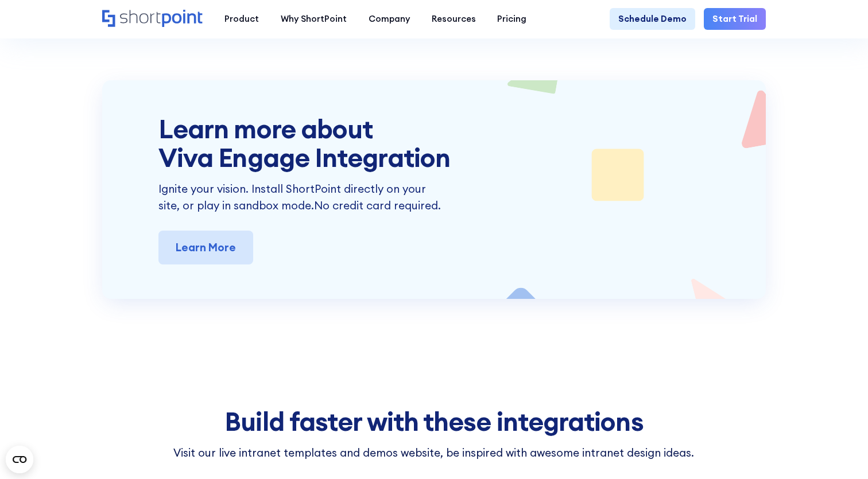 The image size is (868, 479). What do you see at coordinates (389, 19) in the screenshot?
I see `a: Company` at bounding box center [389, 19].